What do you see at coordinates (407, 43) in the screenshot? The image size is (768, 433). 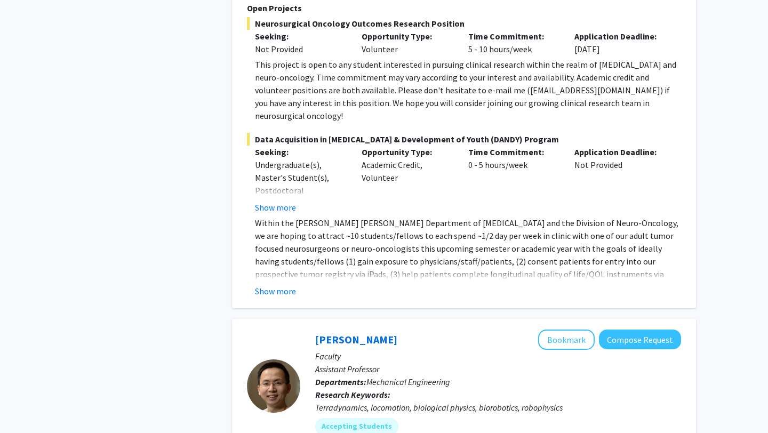 I see `div: Volunteer` at bounding box center [407, 43].